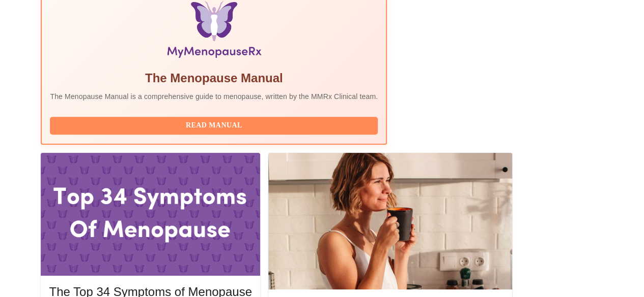  Describe the element at coordinates (214, 32) in the screenshot. I see `img: Menopause Manual` at that location.